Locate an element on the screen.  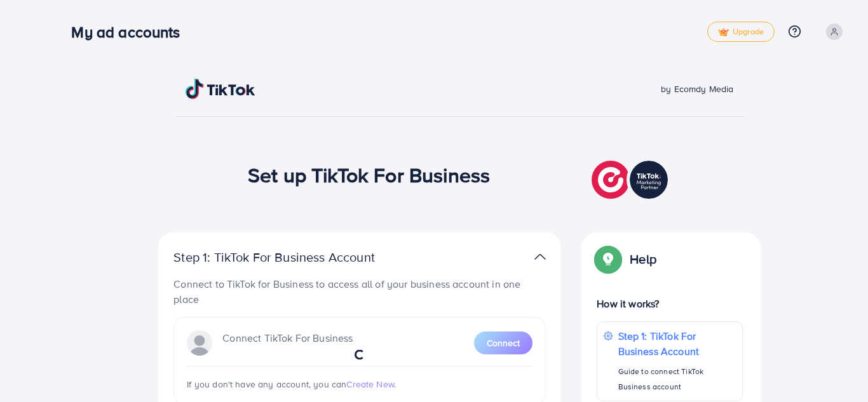
span: Upgrade is located at coordinates (741, 32).